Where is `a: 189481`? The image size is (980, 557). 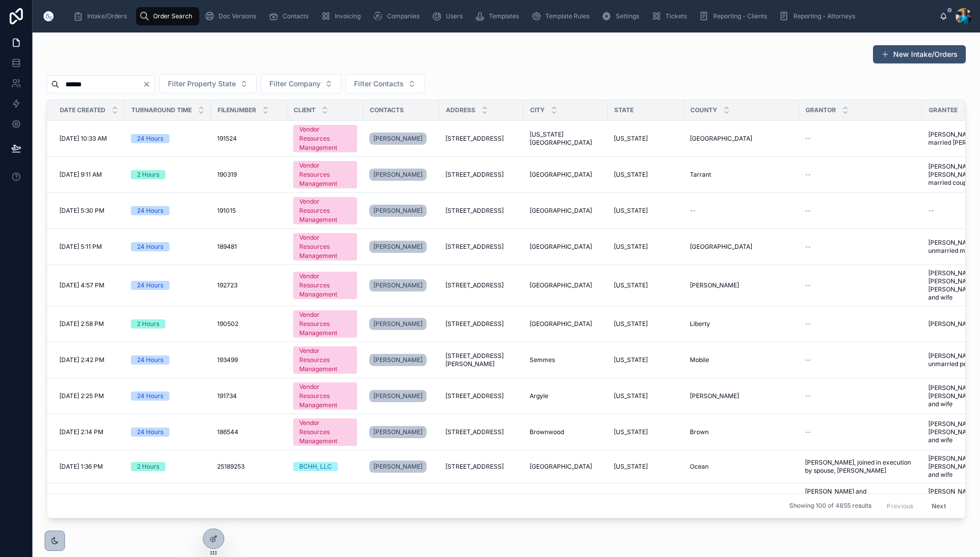
a: 189481 is located at coordinates (249, 247).